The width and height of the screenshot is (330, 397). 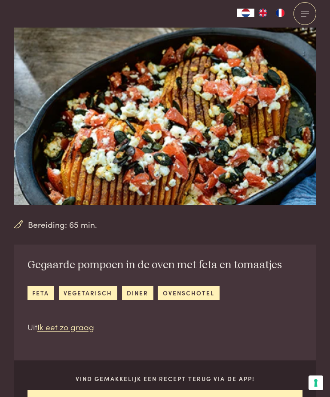 I want to click on a: EN, so click(x=263, y=13).